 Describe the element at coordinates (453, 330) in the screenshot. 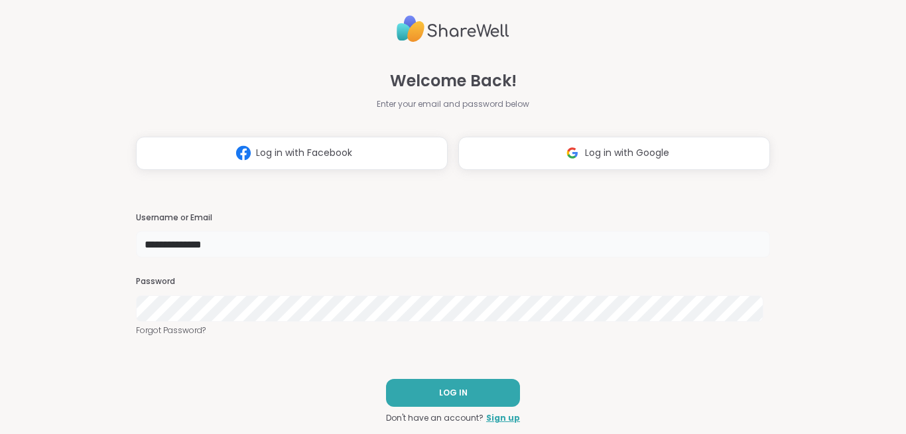

I see `a: Forgot Password?` at that location.